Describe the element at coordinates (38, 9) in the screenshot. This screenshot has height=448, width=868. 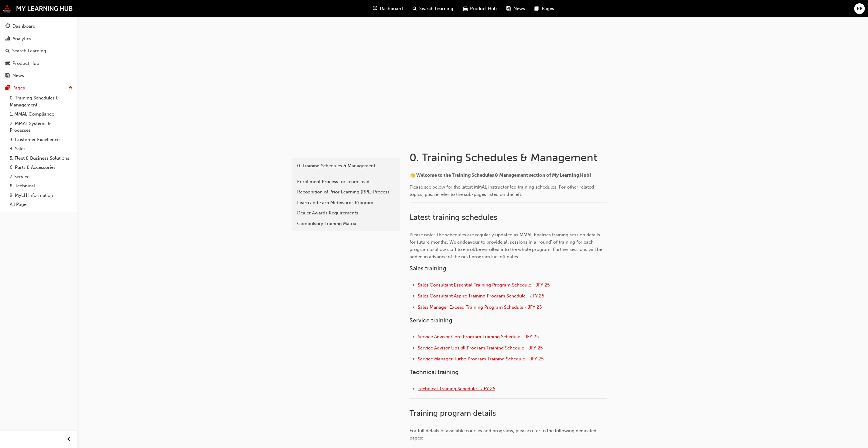
I see `img: mmal` at that location.